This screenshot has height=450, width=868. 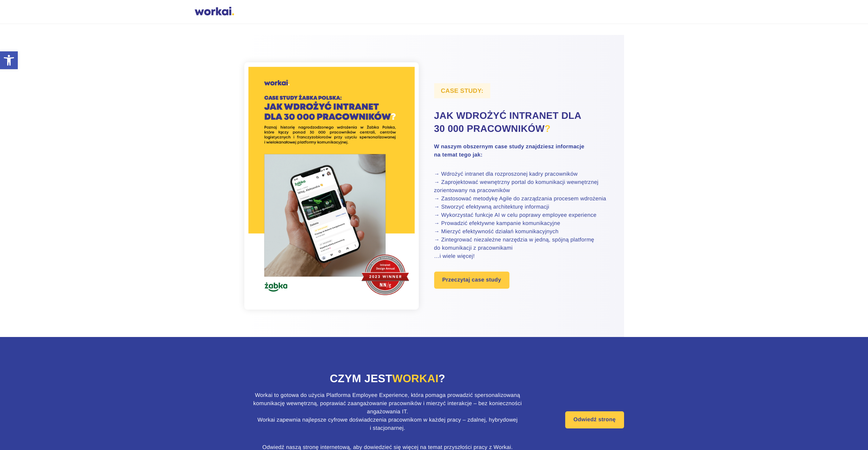 What do you see at coordinates (508, 122) in the screenshot?
I see `span: Jak wdrożyć intranet dla 30 000 pracowników` at bounding box center [508, 122].